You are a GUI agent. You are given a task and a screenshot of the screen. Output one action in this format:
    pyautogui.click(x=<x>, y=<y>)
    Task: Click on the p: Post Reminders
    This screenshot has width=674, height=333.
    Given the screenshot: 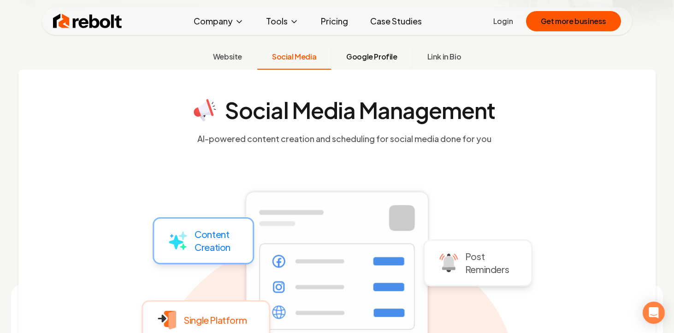 What is the action you would take?
    pyautogui.click(x=487, y=263)
    